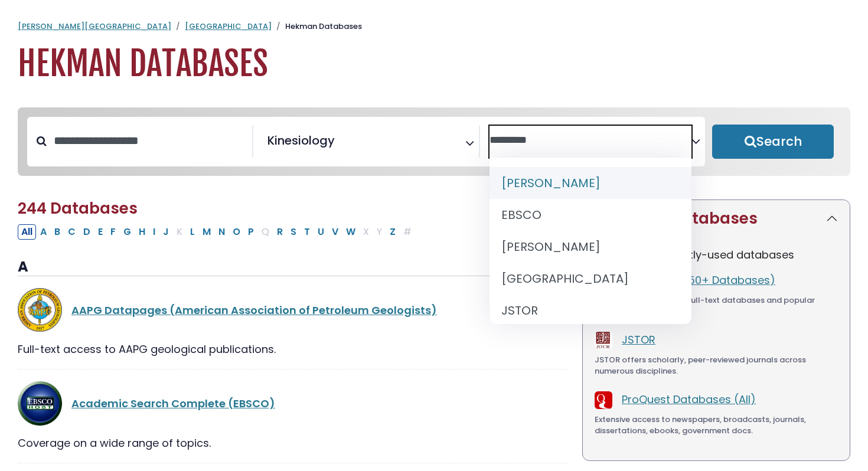 The image size is (868, 471). I want to click on input: Search database by title or keyword, so click(149, 140).